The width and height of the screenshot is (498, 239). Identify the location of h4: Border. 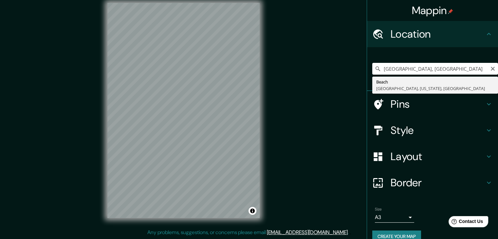
(438, 183).